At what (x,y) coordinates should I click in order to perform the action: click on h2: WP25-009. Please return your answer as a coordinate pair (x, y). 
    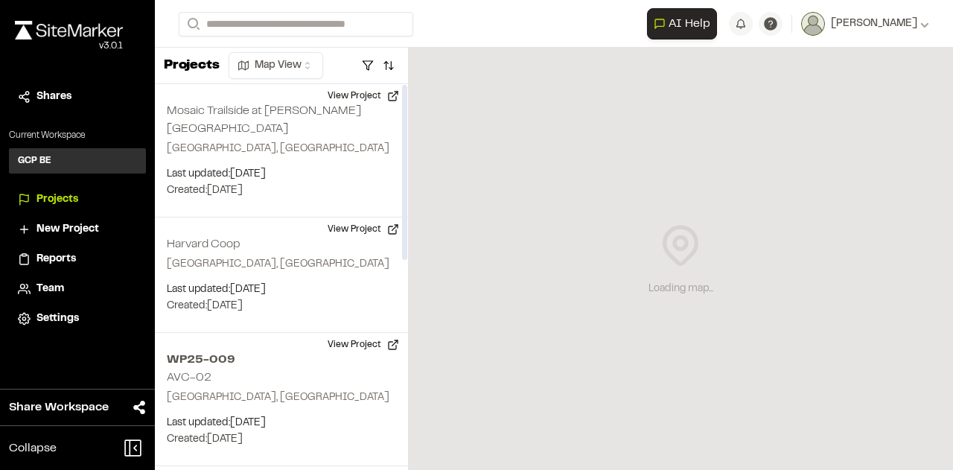
    Looking at the image, I should click on (282, 360).